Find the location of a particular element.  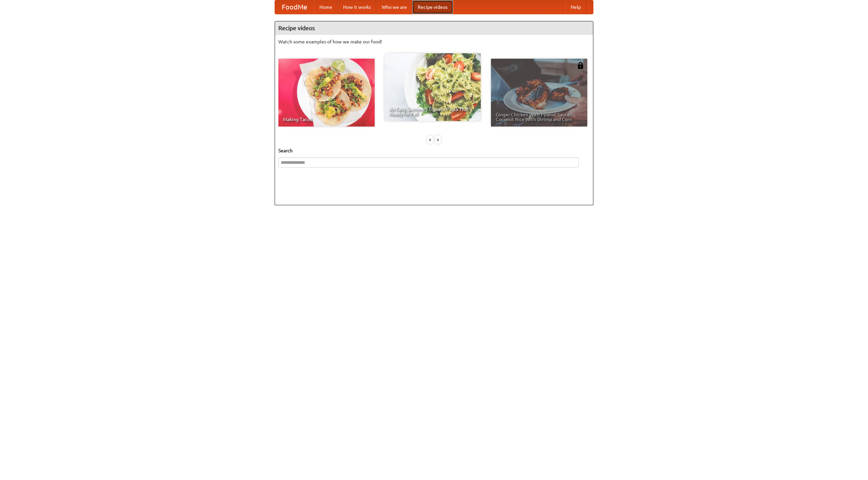

a: Help is located at coordinates (575, 7).